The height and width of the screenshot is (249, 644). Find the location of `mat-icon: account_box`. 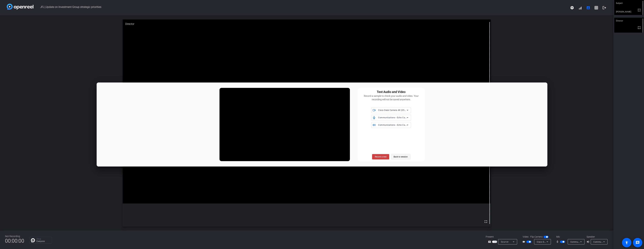

mat-icon: account_box is located at coordinates (588, 8).